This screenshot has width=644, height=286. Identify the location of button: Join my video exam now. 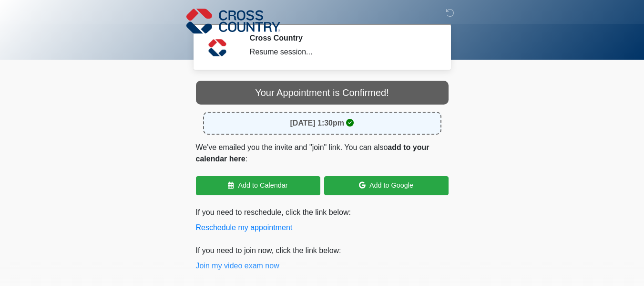
(238, 266).